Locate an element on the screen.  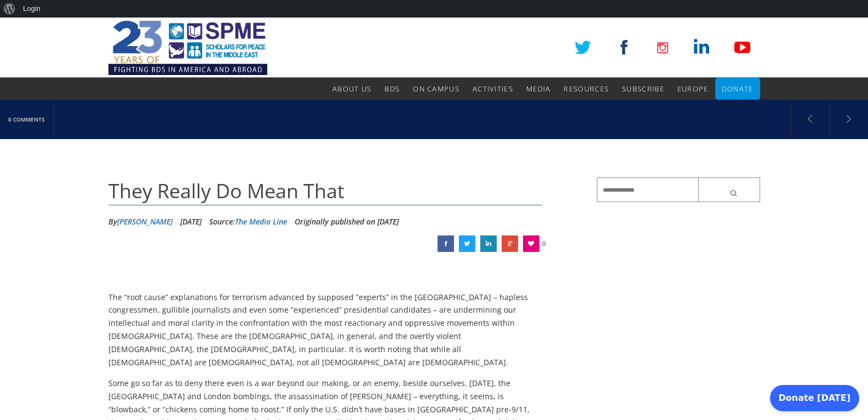
p: The “root cause” explanations for terrorism advanced by supposed “experts” in the [GEOGRAPHIC_DAT... is located at coordinates (325, 330).